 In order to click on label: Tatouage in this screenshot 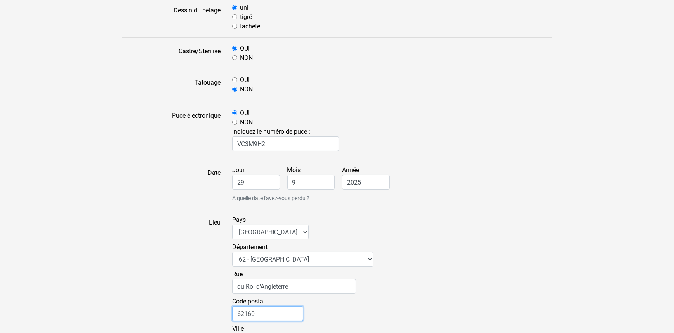, I will do `click(171, 85)`.